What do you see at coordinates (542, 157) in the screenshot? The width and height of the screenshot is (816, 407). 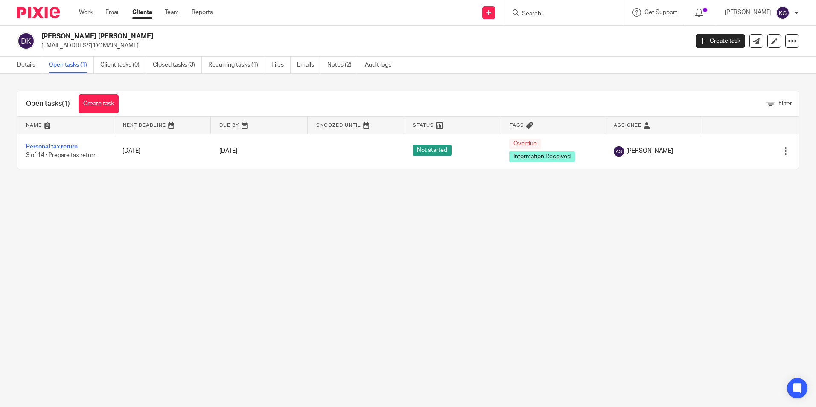 I see `span: Information Received` at bounding box center [542, 157].